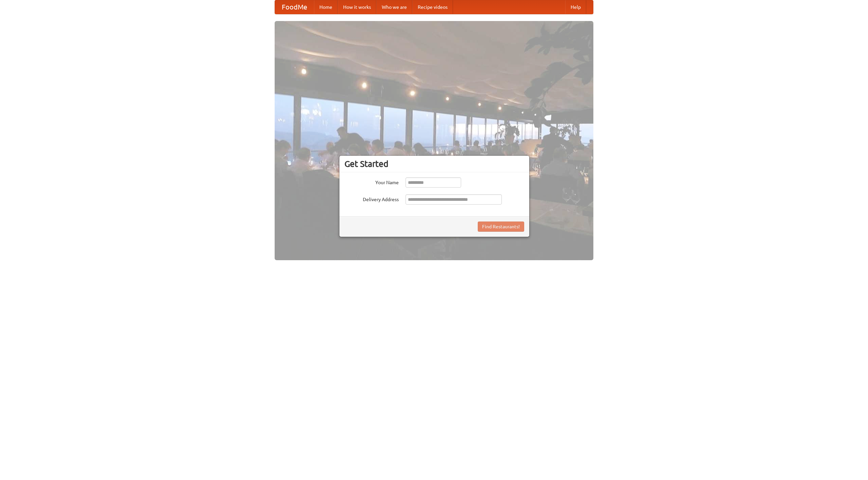 The image size is (868, 480). What do you see at coordinates (434, 164) in the screenshot?
I see `h3: Get Started` at bounding box center [434, 164].